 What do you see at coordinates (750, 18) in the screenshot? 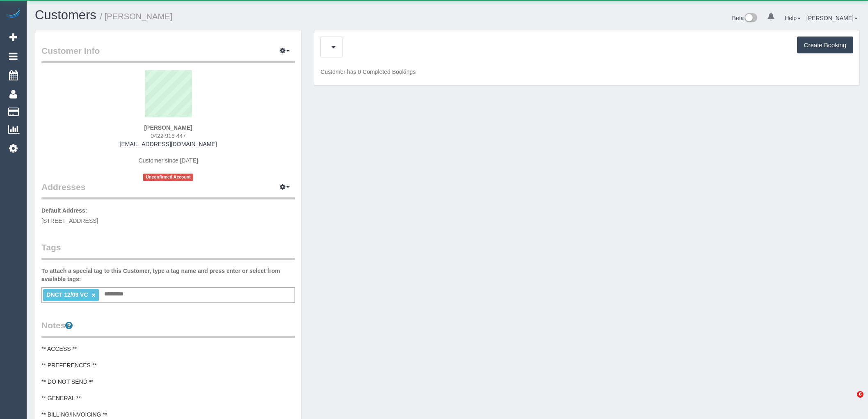
I see `img: New interface` at bounding box center [750, 18].